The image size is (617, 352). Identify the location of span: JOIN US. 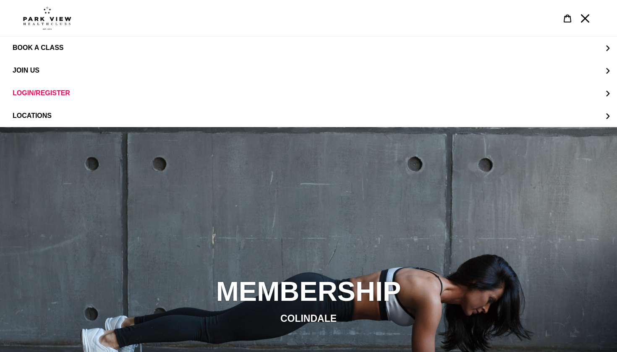
(26, 70).